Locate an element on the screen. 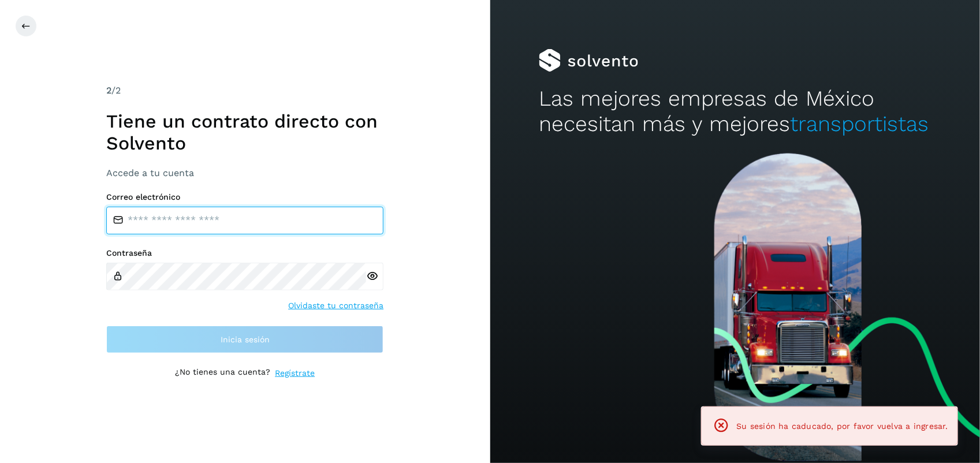 The width and height of the screenshot is (980, 463). h1: Tiene un contrato directo con Solvento is located at coordinates (245, 132).